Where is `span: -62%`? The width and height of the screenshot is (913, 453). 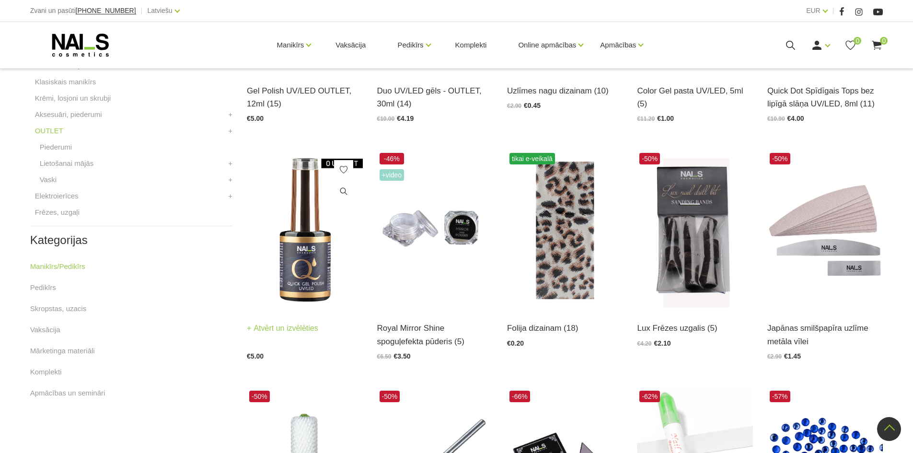 span: -62% is located at coordinates (650, 397).